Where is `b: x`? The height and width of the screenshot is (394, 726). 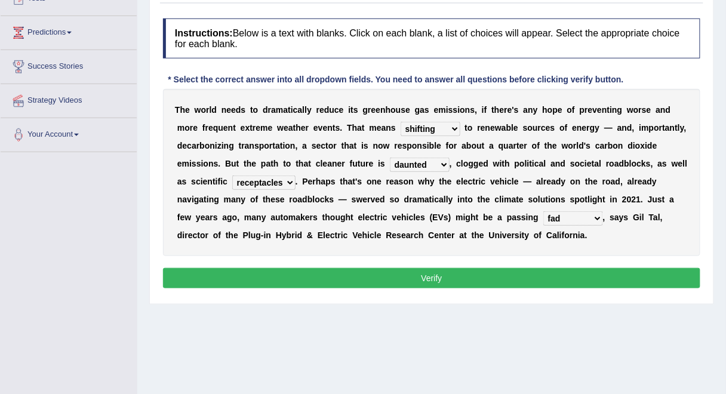
b: x is located at coordinates (643, 146).